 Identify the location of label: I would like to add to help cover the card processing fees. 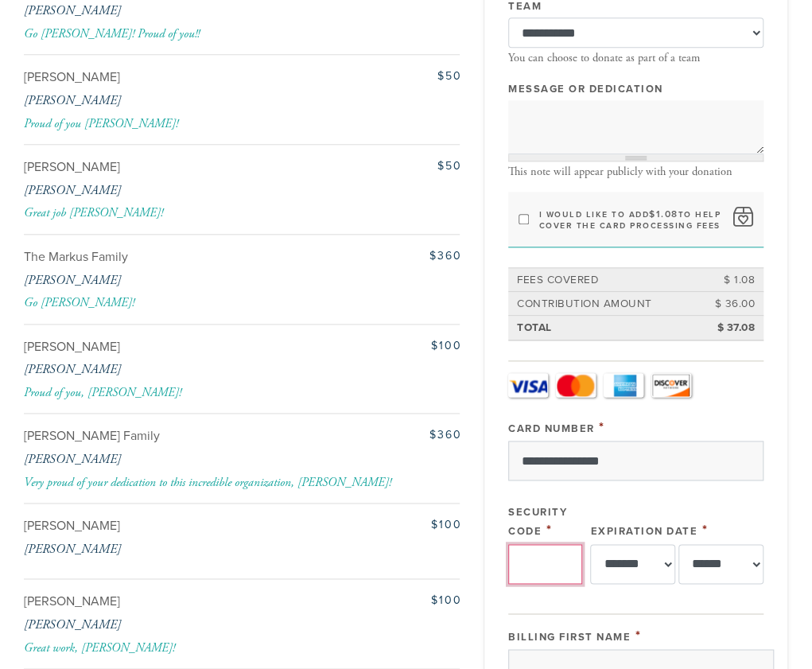
(631, 219).